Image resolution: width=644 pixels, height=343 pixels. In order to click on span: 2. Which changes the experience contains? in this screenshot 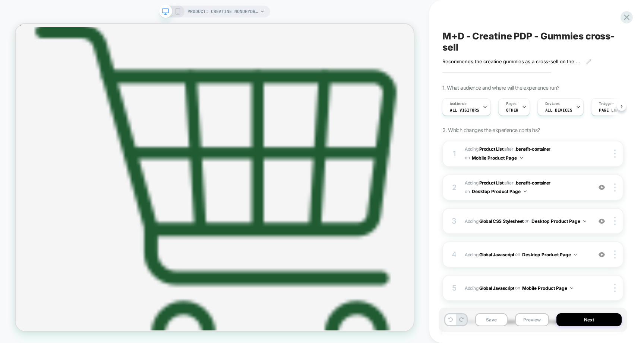, I will do `click(490, 130)`.